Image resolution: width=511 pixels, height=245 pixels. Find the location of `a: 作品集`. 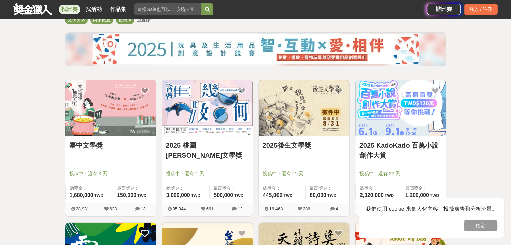

a: 作品集 is located at coordinates (118, 9).